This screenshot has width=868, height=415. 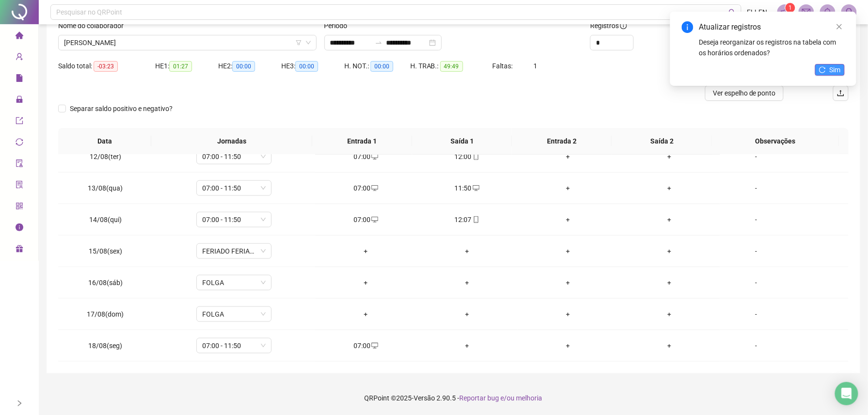 What do you see at coordinates (94, 26) in the screenshot?
I see `label: Nome do colaborador` at bounding box center [94, 26].